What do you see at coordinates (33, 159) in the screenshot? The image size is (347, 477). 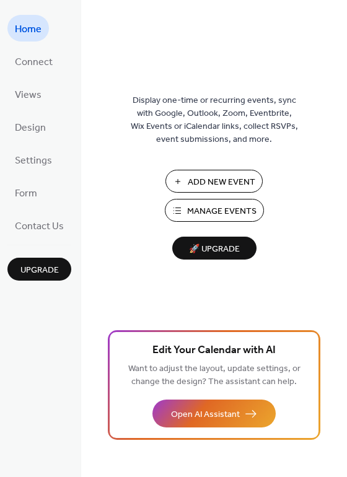 I see `a: Settings` at bounding box center [33, 159].